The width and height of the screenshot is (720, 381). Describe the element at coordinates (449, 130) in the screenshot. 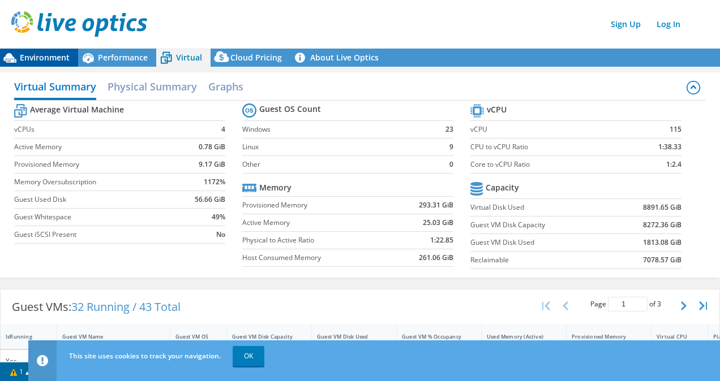

I see `b: 23` at that location.